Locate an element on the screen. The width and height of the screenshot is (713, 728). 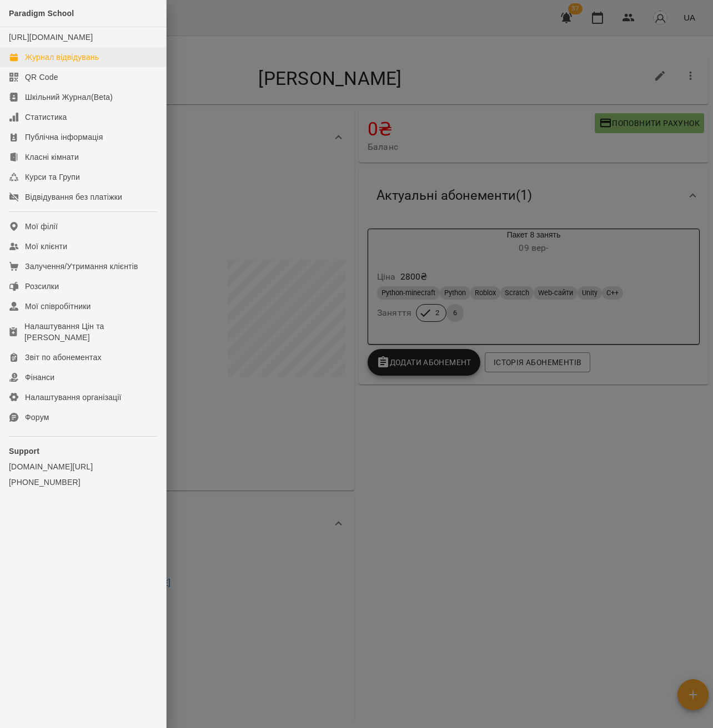
div: Журнал відвідувань is located at coordinates (61, 57).